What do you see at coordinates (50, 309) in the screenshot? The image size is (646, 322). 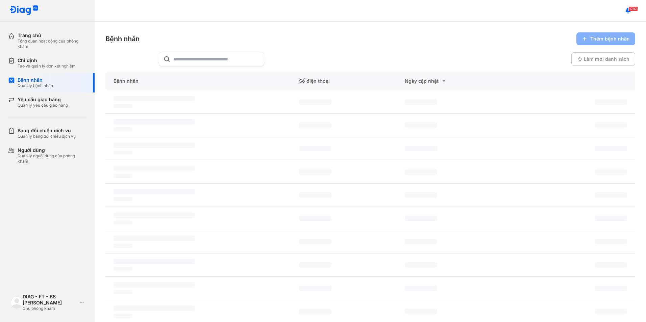 I see `div: Chủ phòng khám` at bounding box center [50, 309].